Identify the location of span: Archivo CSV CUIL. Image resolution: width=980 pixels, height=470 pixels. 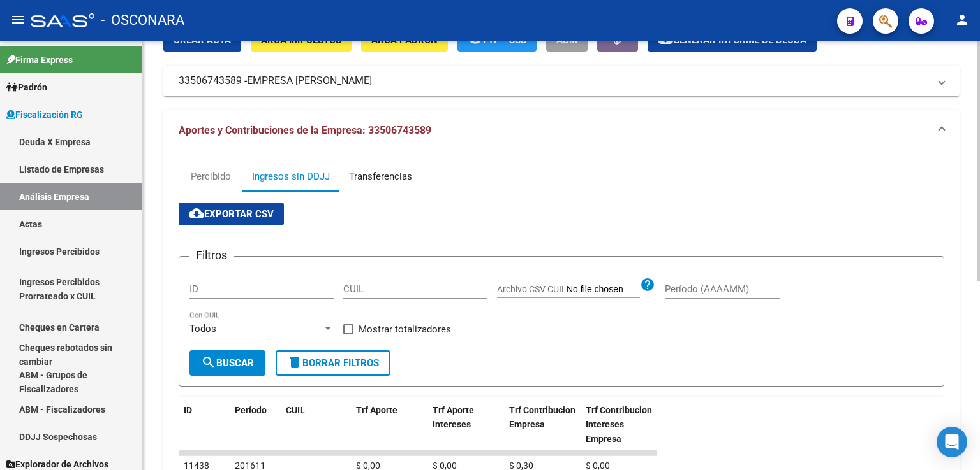
(531, 290).